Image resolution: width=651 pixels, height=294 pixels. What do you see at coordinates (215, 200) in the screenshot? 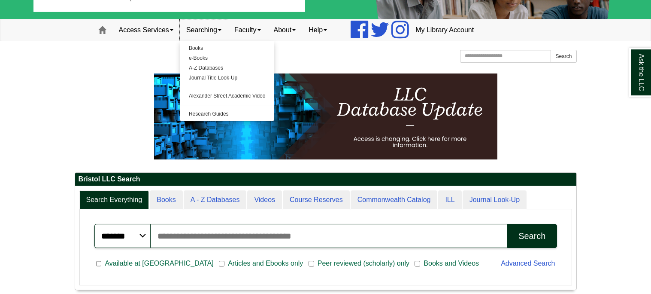
I see `a: A - Z Databases` at bounding box center [215, 200].